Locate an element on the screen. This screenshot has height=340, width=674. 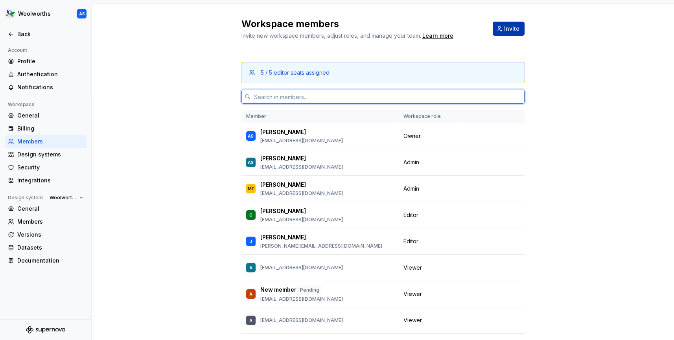
a: Billing is located at coordinates (46, 129).